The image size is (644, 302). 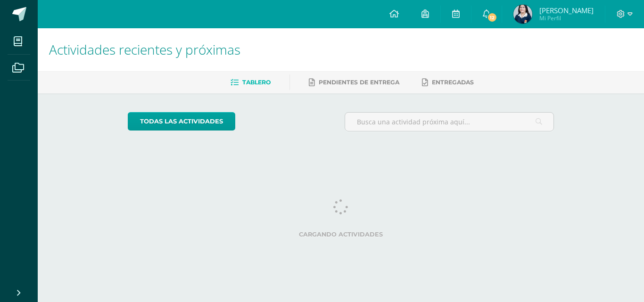 What do you see at coordinates (354, 82) in the screenshot?
I see `a: Pendientes de entrega` at bounding box center [354, 82].